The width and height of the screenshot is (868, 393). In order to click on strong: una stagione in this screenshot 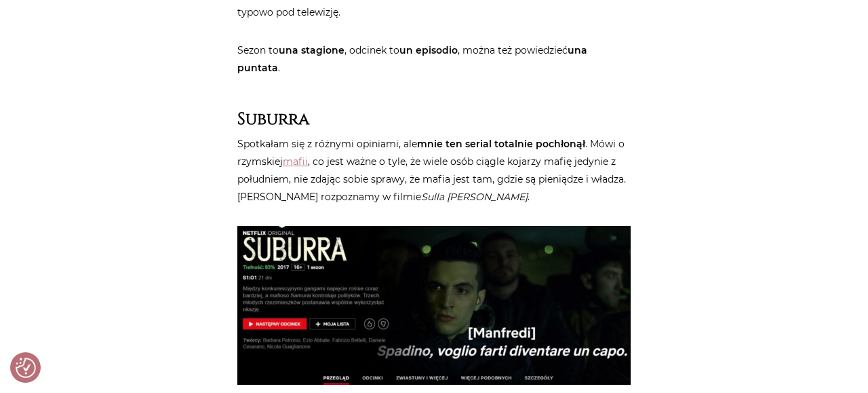, I will do `click(311, 50)`.